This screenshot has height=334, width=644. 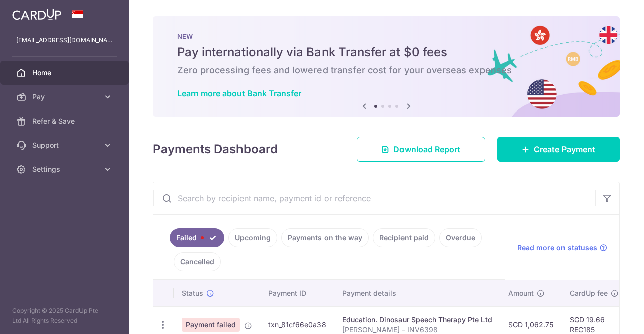 What do you see at coordinates (386, 70) in the screenshot?
I see `h6: Zero processing fees and lowered transfer cost for your overseas expenses` at bounding box center [386, 70].